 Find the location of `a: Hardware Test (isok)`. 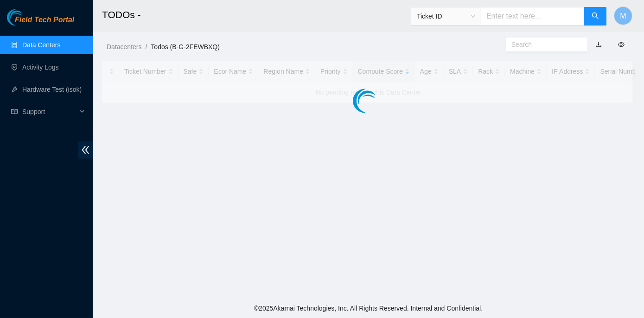

a: Hardware Test (isok) is located at coordinates (52, 89).